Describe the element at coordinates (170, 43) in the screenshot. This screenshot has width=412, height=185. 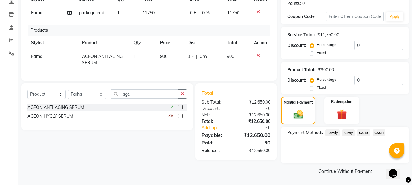
I see `th: Price` at that location.